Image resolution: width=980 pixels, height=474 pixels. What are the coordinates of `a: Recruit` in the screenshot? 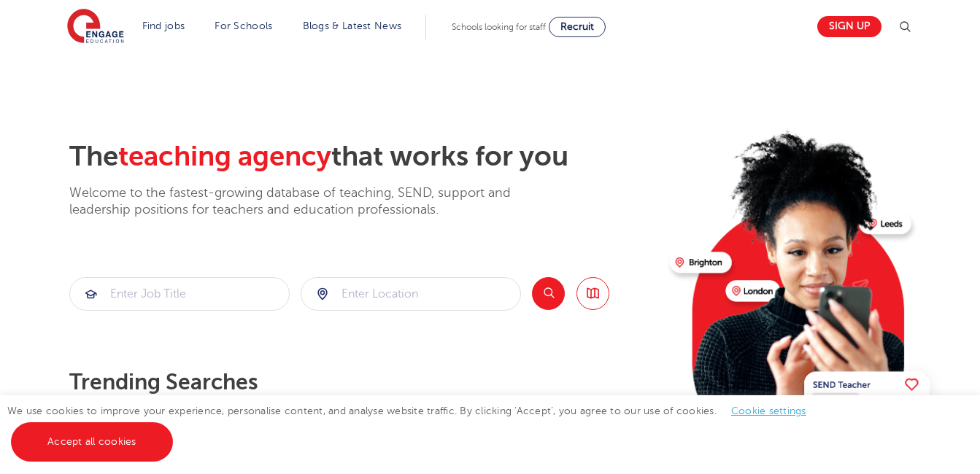 It's located at (577, 27).